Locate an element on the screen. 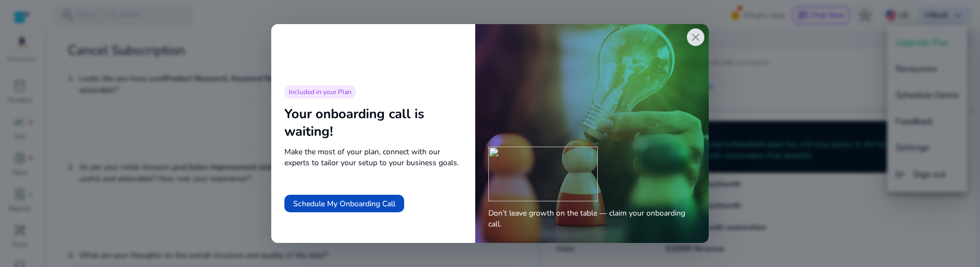 This screenshot has height=267, width=980. div: Your onboarding call is waiting! is located at coordinates (373, 122).